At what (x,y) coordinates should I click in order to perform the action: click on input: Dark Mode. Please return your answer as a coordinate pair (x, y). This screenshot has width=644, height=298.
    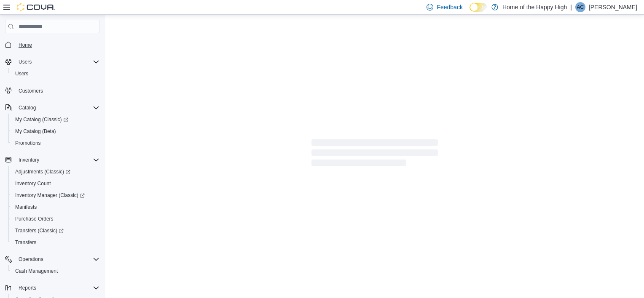
    Looking at the image, I should click on (478, 7).